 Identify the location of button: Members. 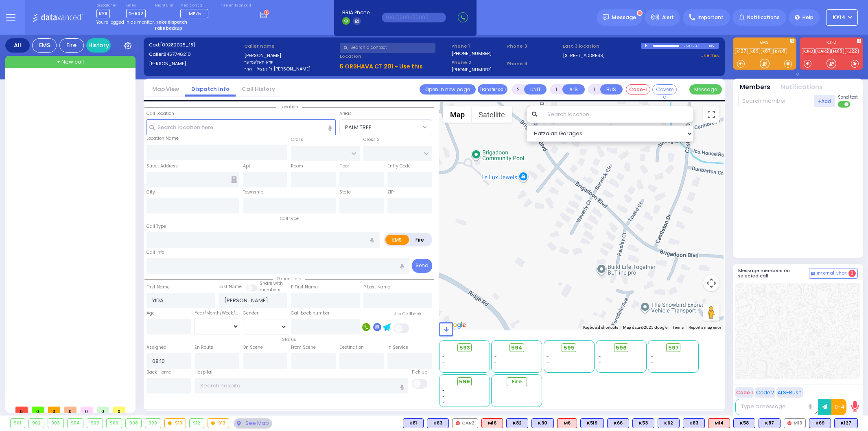
(755, 87).